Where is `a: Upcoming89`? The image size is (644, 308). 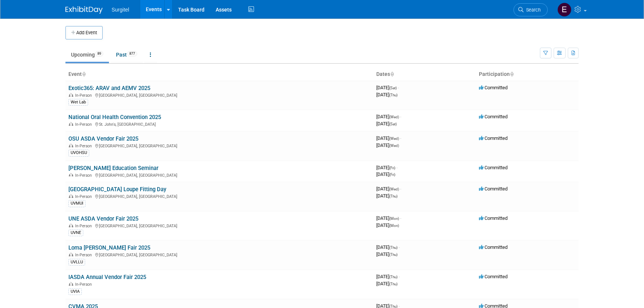 a: Upcoming89 is located at coordinates (87, 55).